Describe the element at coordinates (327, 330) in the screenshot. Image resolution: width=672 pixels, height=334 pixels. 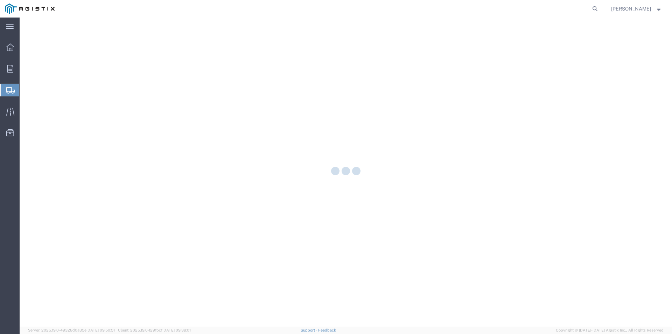
I see `a: Feedback` at that location.